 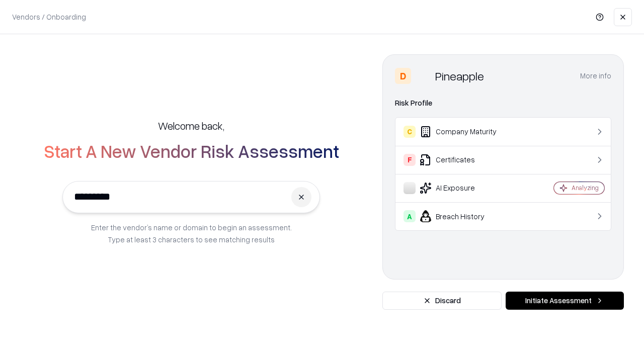 What do you see at coordinates (409, 132) in the screenshot?
I see `div: C` at bounding box center [409, 132].